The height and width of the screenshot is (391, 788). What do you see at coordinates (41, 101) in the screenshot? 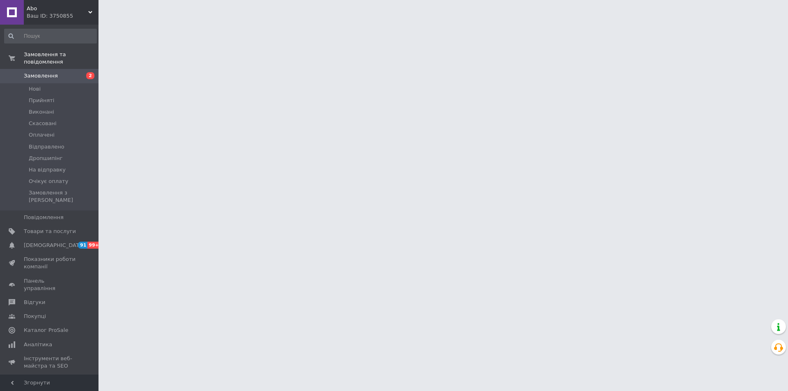
I see `span: Прийняті` at bounding box center [41, 101].